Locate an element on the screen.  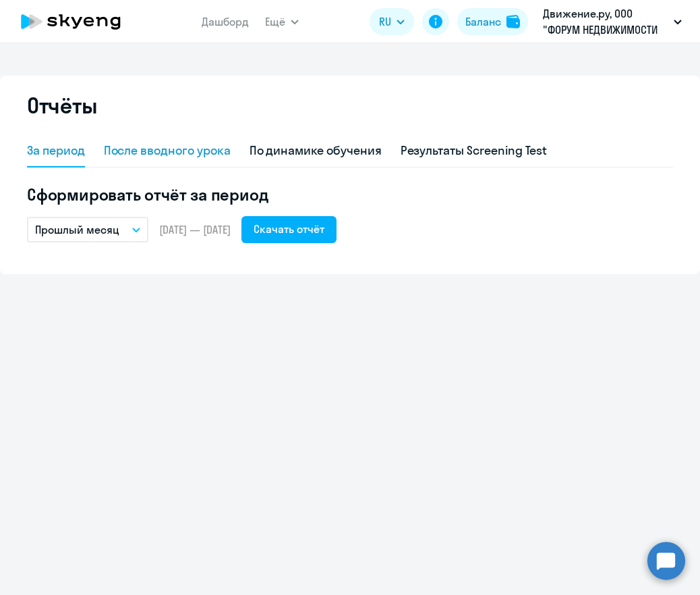
h2: Отчёты is located at coordinates (62, 105).